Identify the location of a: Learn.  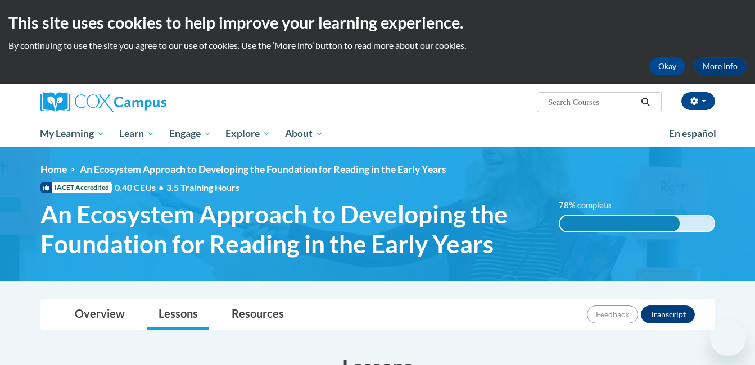
(137, 134).